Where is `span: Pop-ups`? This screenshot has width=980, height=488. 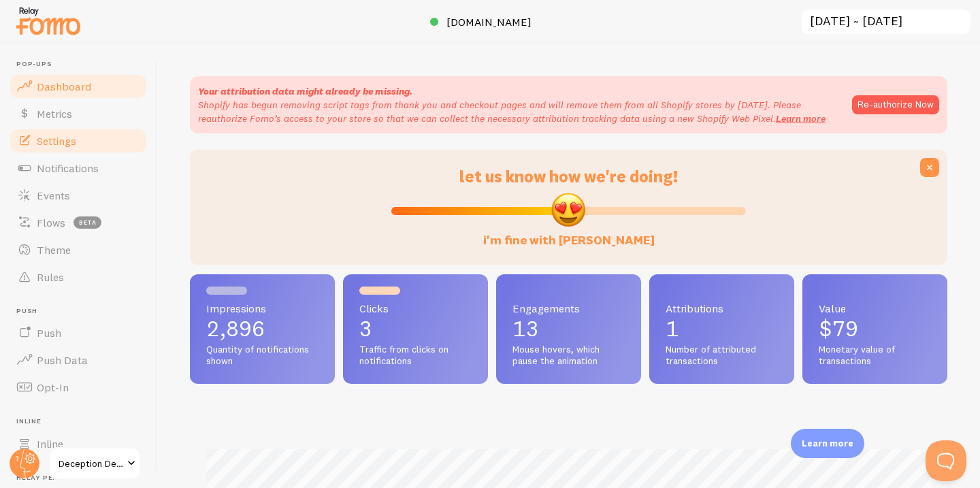 span: Pop-ups is located at coordinates (83, 64).